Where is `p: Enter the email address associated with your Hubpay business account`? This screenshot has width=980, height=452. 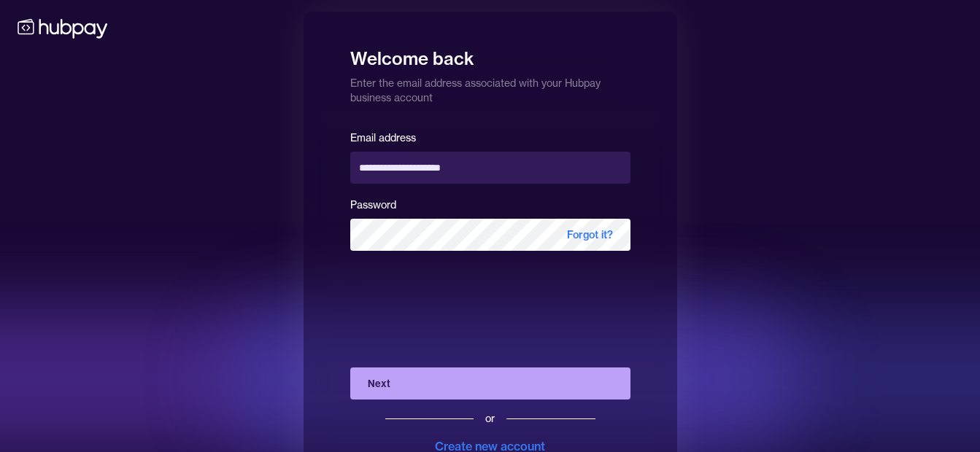
p: Enter the email address associated with your Hubpay business account is located at coordinates (491, 88).